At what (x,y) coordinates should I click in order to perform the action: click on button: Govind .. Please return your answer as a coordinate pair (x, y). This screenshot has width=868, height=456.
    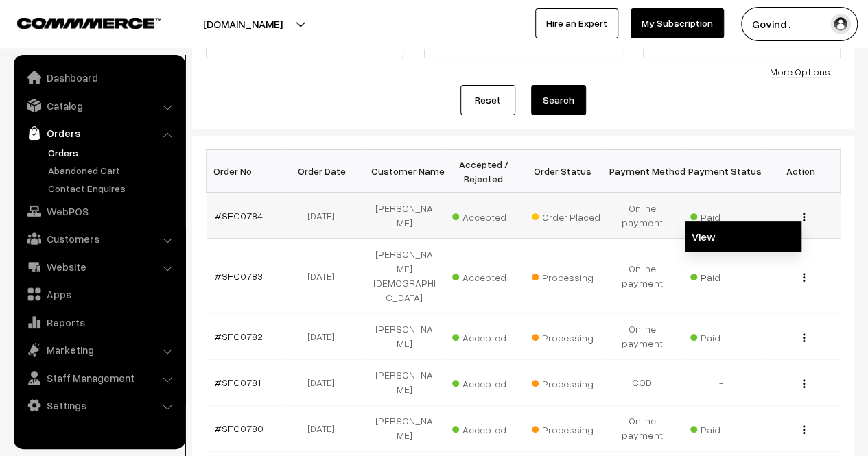
    Looking at the image, I should click on (799, 24).